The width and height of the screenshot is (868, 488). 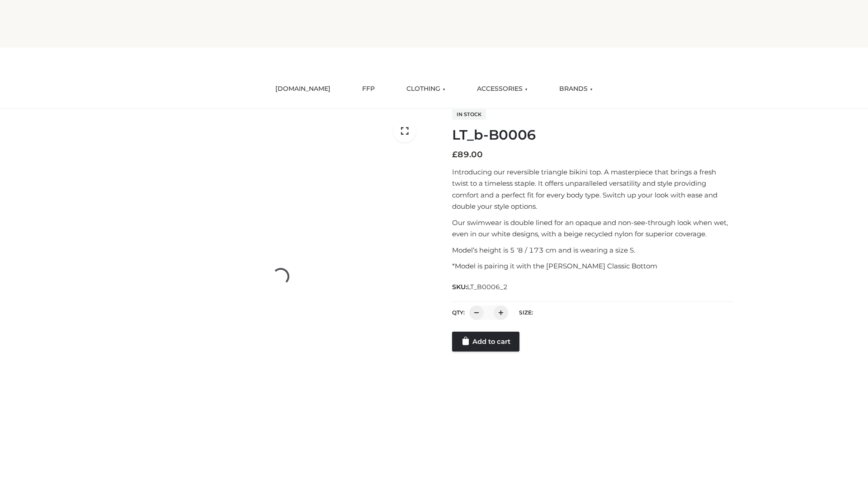 What do you see at coordinates (469, 114) in the screenshot?
I see `span: In stock` at bounding box center [469, 114].